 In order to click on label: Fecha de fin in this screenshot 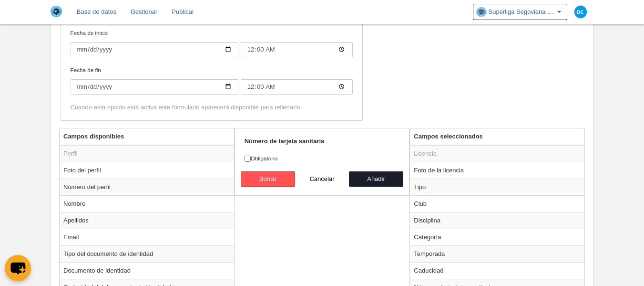, I will do `click(211, 80)`.